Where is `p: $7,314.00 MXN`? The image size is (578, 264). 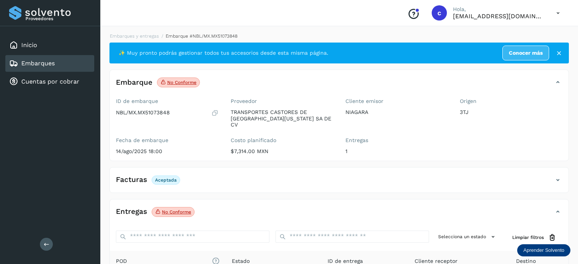
p: $7,314.00 MXN is located at coordinates (282, 151).